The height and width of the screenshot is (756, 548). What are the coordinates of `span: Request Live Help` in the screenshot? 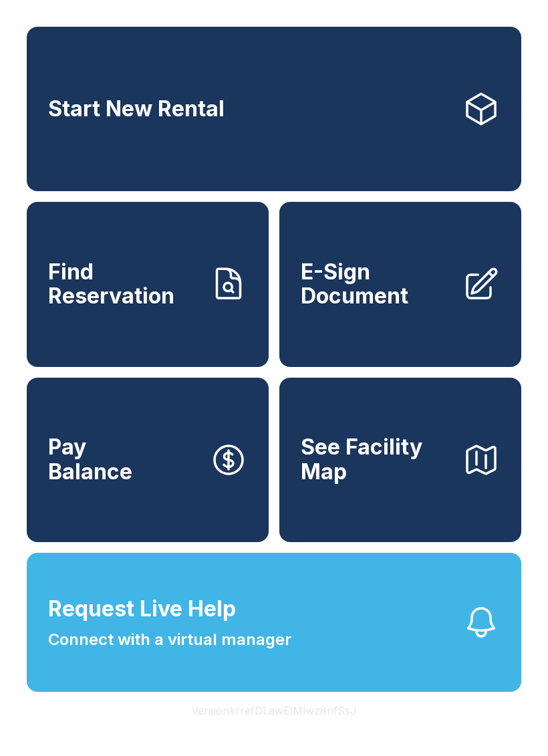 It's located at (142, 608).